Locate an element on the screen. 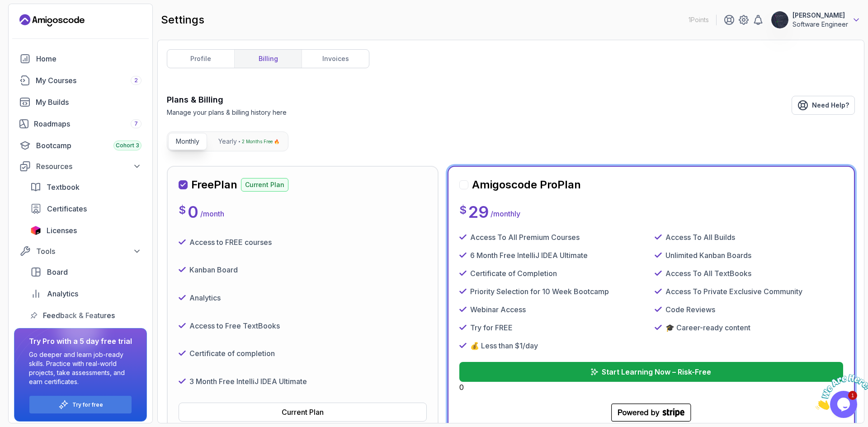 The height and width of the screenshot is (427, 868). p: Kanban Board is located at coordinates (213, 269).